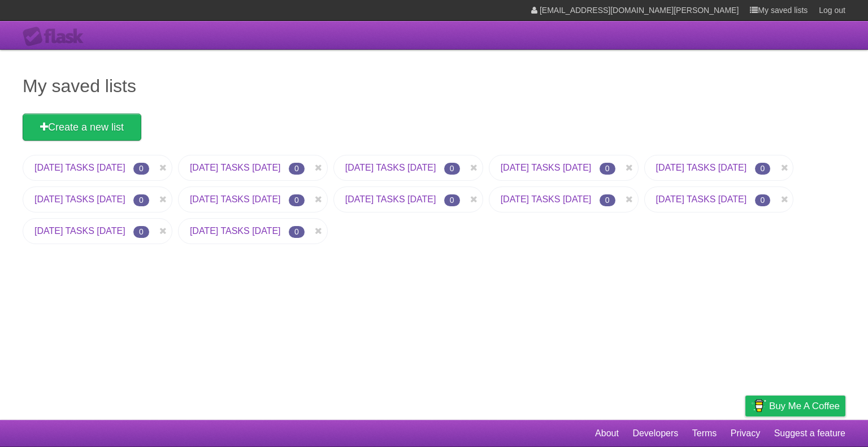 The height and width of the screenshot is (447, 868). What do you see at coordinates (810, 434) in the screenshot?
I see `a: Suggest a feature` at bounding box center [810, 434].